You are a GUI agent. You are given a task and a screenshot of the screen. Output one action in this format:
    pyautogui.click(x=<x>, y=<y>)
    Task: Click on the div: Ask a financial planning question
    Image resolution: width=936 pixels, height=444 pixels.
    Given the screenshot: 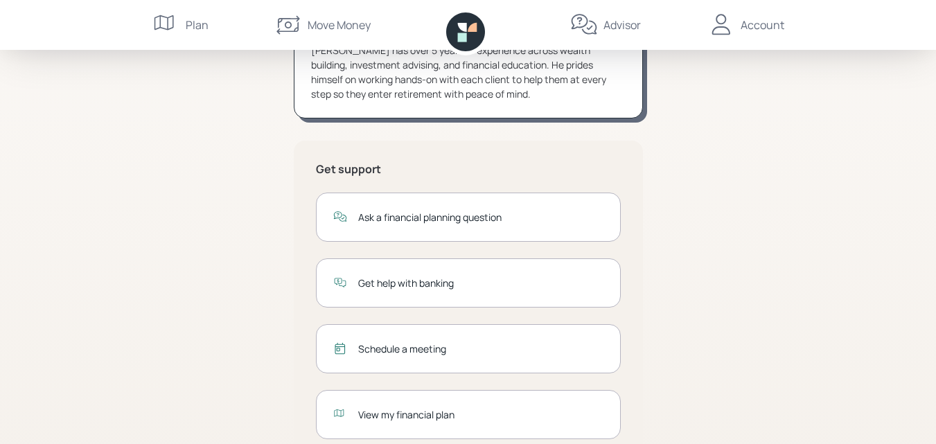 What is the action you would take?
    pyautogui.click(x=481, y=217)
    